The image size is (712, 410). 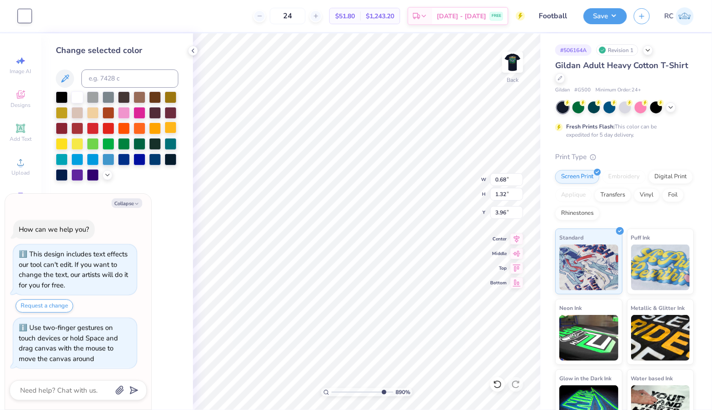 I want to click on span: Metallic & Glitter Ink, so click(x=658, y=308).